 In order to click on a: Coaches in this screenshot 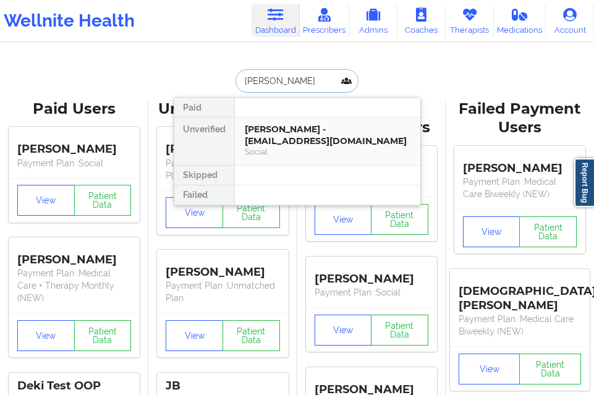, I will do `click(421, 20)`.